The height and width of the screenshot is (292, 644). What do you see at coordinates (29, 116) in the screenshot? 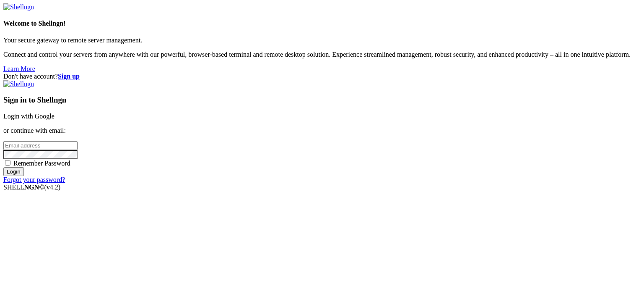
I see `a: Login with Google` at bounding box center [29, 116].